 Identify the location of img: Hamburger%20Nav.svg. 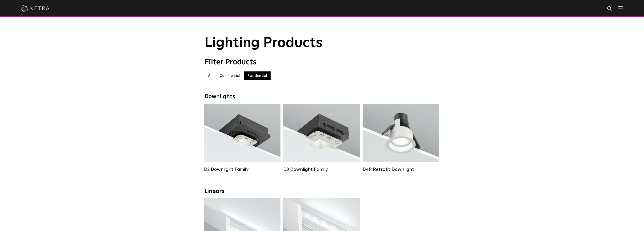
(620, 8).